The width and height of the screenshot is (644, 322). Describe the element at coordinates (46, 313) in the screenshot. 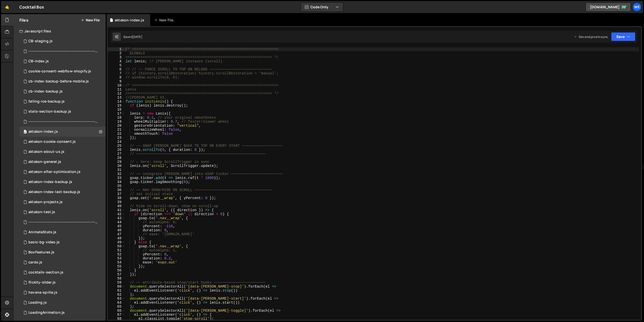

I see `div: LoadingAnimation.js` at that location.